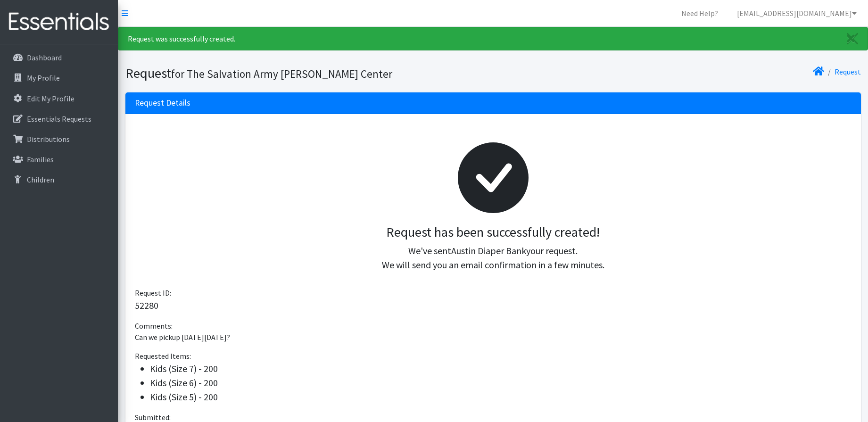 The height and width of the screenshot is (422, 868). What do you see at coordinates (41, 179) in the screenshot?
I see `p: Children` at bounding box center [41, 179].